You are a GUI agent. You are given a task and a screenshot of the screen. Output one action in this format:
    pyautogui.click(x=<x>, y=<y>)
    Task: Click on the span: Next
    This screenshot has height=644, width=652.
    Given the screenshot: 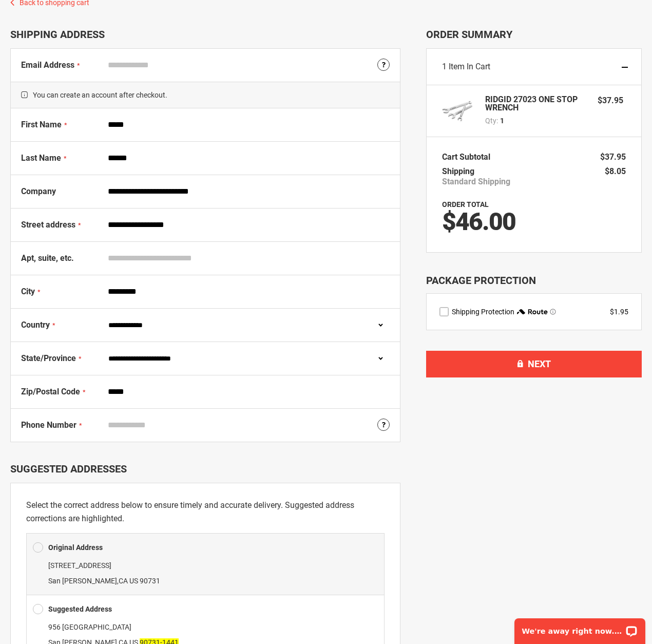 What is the action you would take?
    pyautogui.click(x=539, y=364)
    